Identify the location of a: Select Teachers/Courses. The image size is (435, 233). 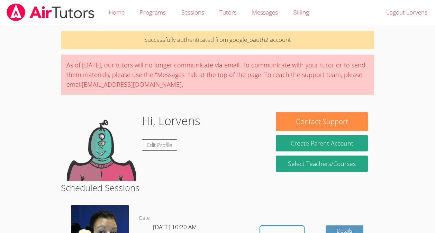
(322, 164).